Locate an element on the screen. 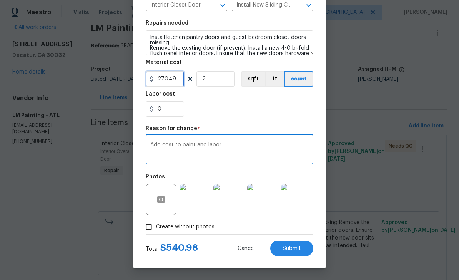 Image resolution: width=459 pixels, height=280 pixels. h5: Repairs needed is located at coordinates (167, 23).